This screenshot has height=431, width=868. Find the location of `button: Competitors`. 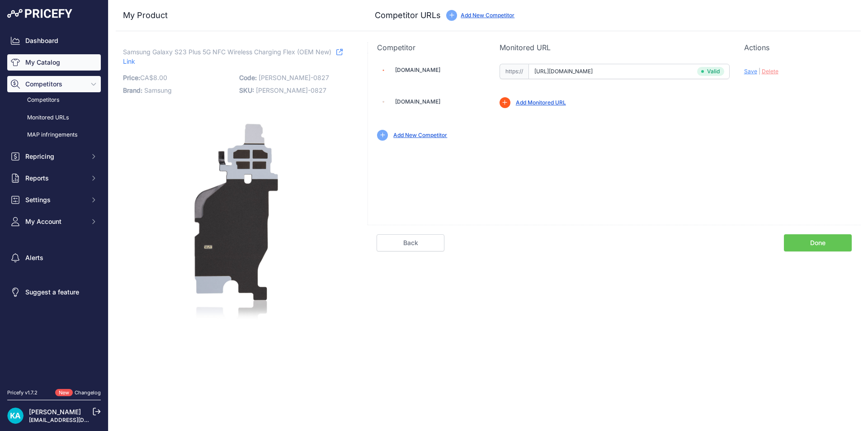

button: Competitors is located at coordinates (54, 84).